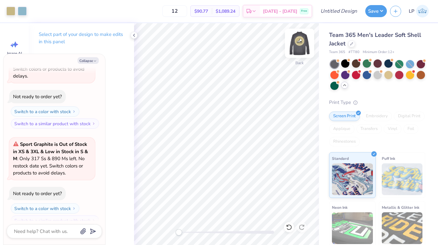 The height and width of the screenshot is (245, 438). Describe the element at coordinates (377, 116) in the screenshot. I see `div: Embroidery` at that location.